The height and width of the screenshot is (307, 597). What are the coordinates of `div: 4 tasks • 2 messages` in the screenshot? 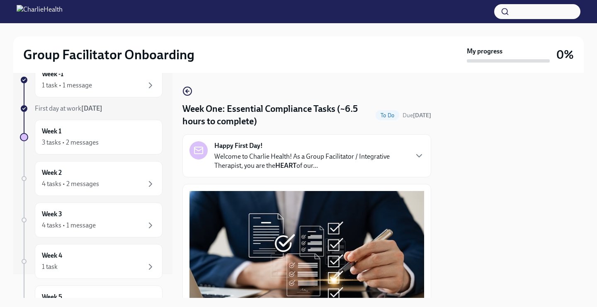 It's located at (70, 184).